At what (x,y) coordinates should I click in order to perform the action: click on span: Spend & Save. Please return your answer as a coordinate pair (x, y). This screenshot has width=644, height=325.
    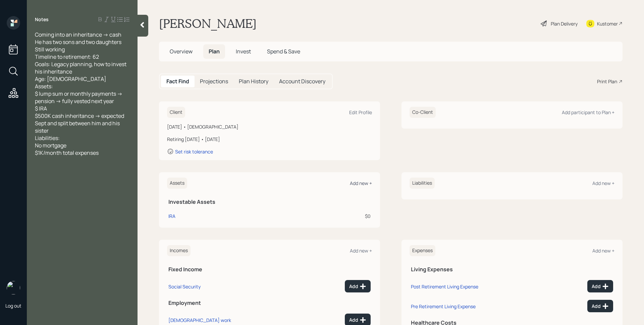
    Looking at the image, I should click on (284, 51).